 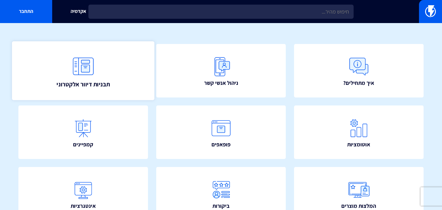 I want to click on span: ניהול אנשי קשר, so click(x=221, y=83).